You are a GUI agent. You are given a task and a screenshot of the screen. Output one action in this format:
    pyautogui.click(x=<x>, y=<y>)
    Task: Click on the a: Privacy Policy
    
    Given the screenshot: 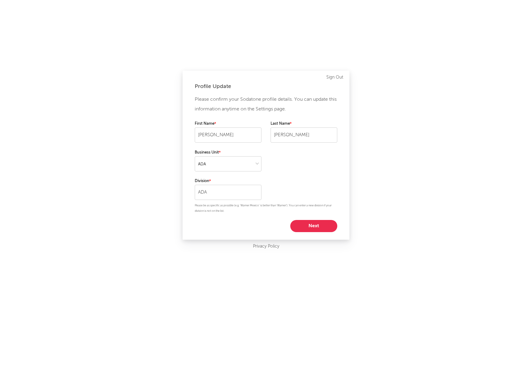 What is the action you would take?
    pyautogui.click(x=266, y=246)
    